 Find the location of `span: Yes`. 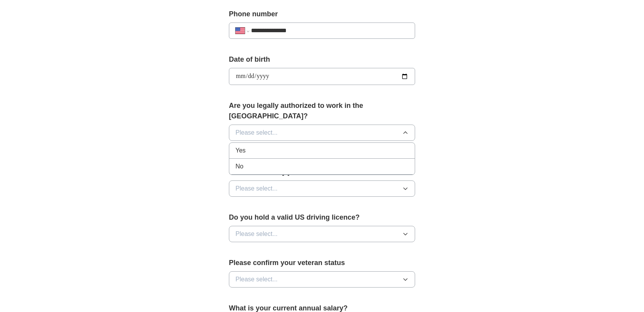

span: Yes is located at coordinates (241, 151).